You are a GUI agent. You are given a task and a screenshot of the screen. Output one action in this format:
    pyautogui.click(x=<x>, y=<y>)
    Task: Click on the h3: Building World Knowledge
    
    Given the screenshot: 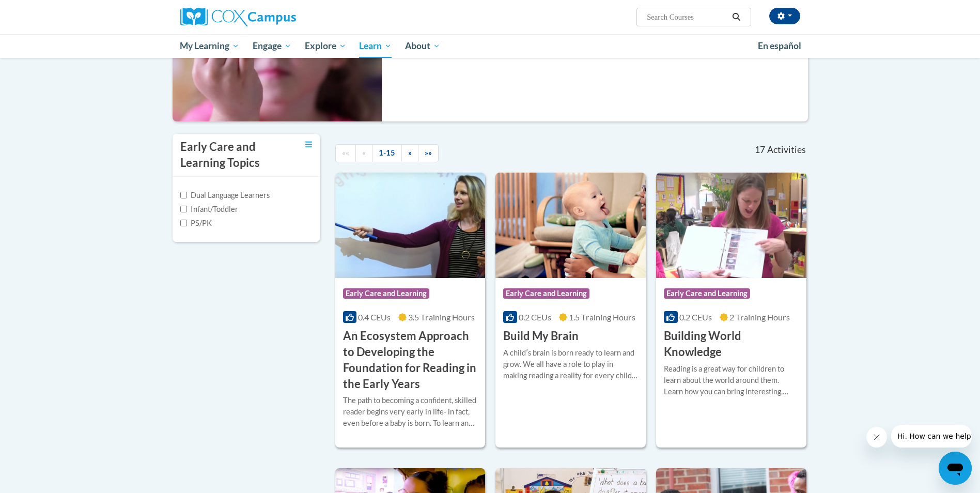 What is the action you would take?
    pyautogui.click(x=731, y=344)
    